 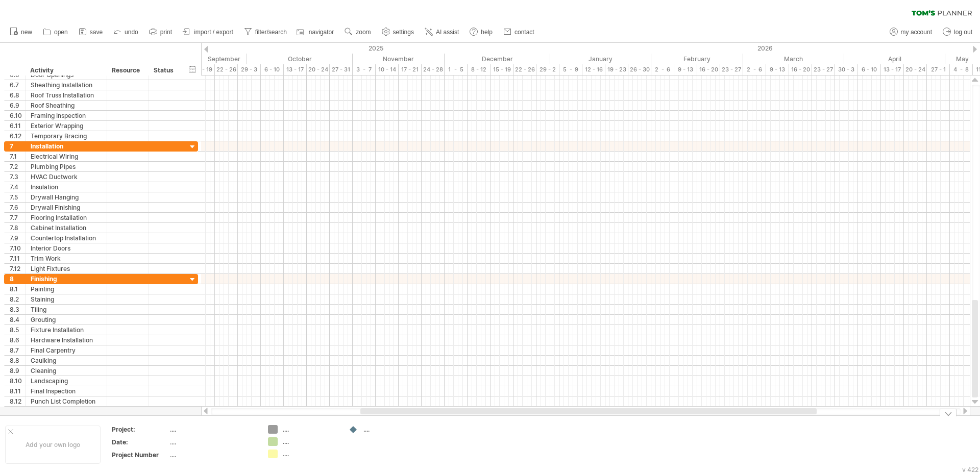 What do you see at coordinates (958, 32) in the screenshot?
I see `a: log out` at bounding box center [958, 32].